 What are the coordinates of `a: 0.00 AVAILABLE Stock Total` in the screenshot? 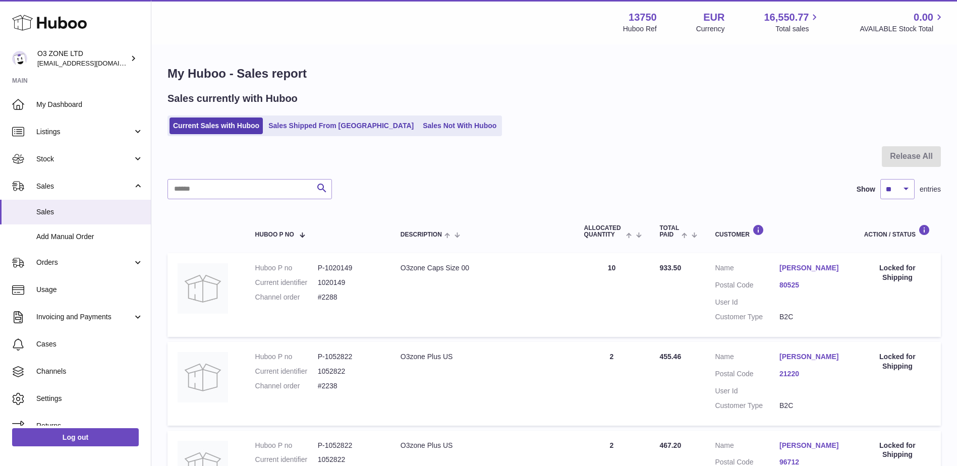 It's located at (902, 22).